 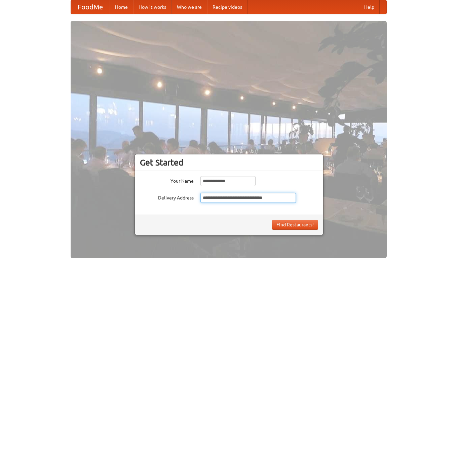 I want to click on a: Help, so click(x=369, y=7).